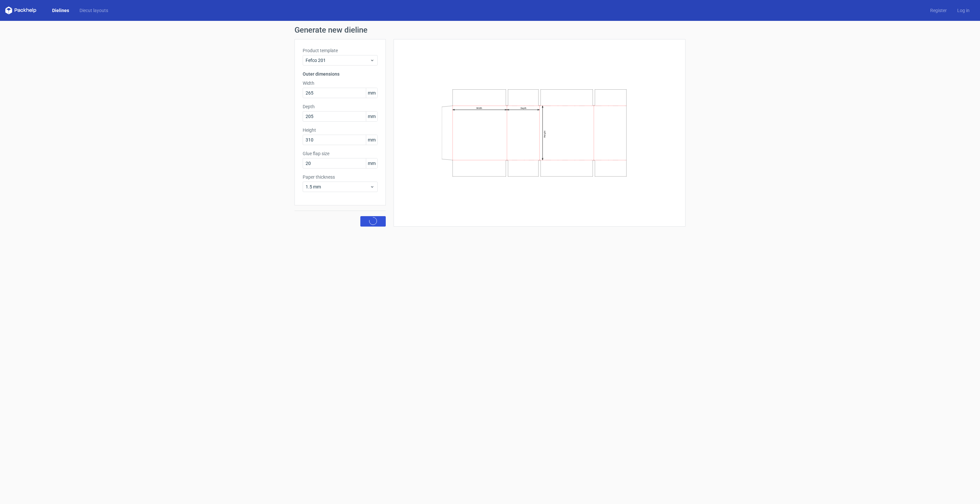 This screenshot has height=504, width=980. What do you see at coordinates (340, 83) in the screenshot?
I see `label: Width` at bounding box center [340, 83].